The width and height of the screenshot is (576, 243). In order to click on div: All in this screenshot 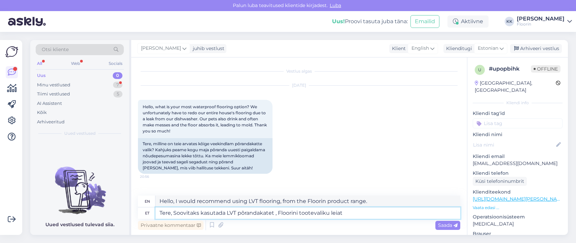, I will do `click(39, 64)`.